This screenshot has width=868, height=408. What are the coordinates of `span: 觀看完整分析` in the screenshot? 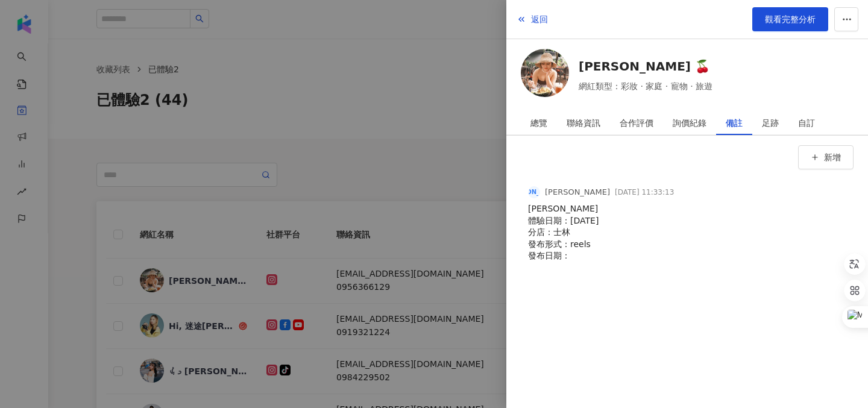 It's located at (790, 20).